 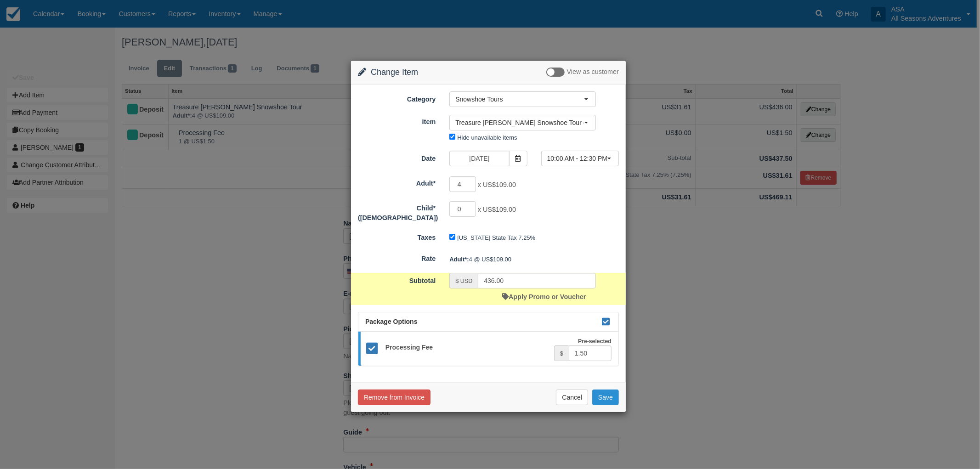 What do you see at coordinates (396, 279) in the screenshot?
I see `label: Subtotal` at bounding box center [396, 279].